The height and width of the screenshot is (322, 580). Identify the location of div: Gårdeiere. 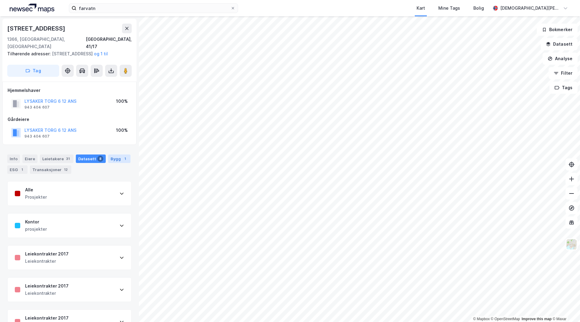
(70, 119).